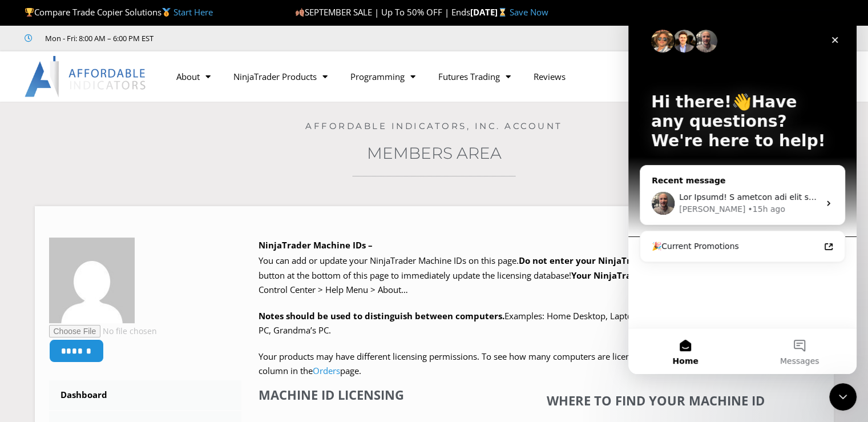 The image size is (868, 422). Describe the element at coordinates (531, 364) in the screenshot. I see `span: Your products may have different licensing permissions. To see how many computers are licensed fo...` at that location.